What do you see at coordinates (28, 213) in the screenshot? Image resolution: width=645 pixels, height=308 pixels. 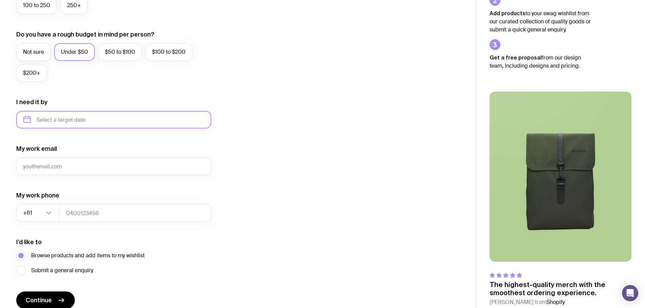 I see `span: +61` at bounding box center [28, 213].